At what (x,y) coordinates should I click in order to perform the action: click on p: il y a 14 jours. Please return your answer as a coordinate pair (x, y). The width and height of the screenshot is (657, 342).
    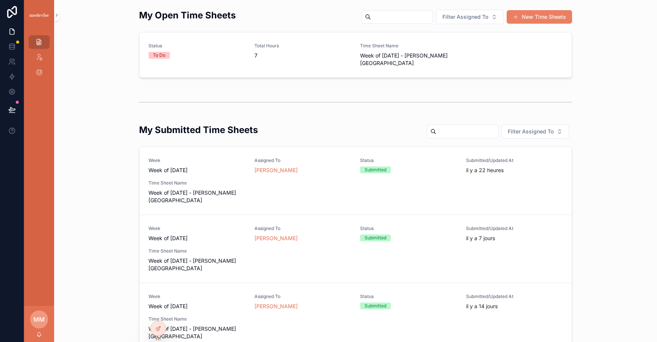
    Looking at the image, I should click on (482, 307).